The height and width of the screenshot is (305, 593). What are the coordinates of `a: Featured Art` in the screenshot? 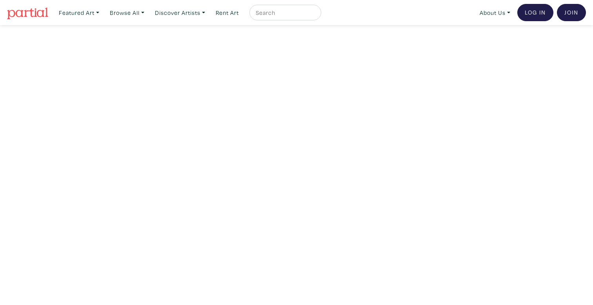 It's located at (79, 13).